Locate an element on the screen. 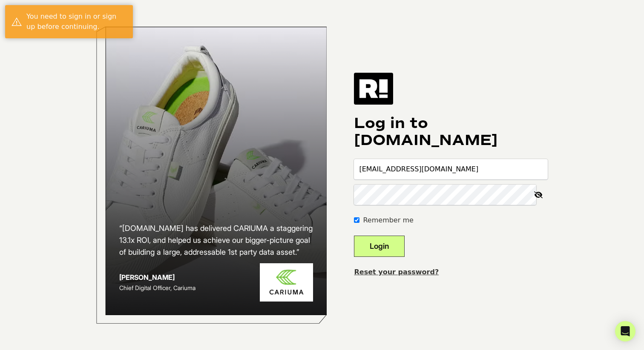 This screenshot has height=350, width=644. img: Retention.com is located at coordinates (374, 89).